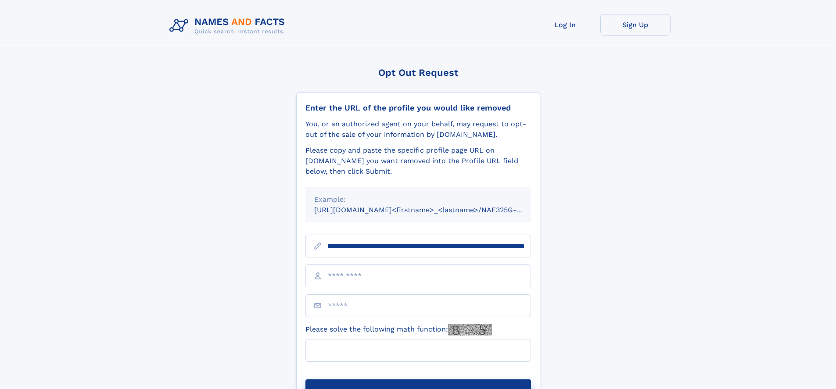 This screenshot has height=389, width=836. What do you see at coordinates (418, 129) in the screenshot?
I see `div: You, or an authorized agent on your behalf, may request to opt-out of the sale of your informatio...` at bounding box center [418, 129].